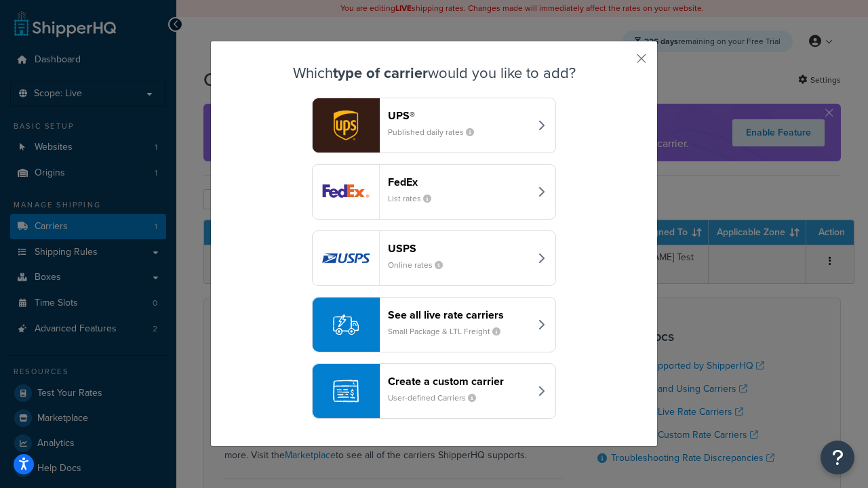 The width and height of the screenshot is (868, 488). I want to click on img: icon-carrier-liverate-becf4550.svg, so click(345, 325).